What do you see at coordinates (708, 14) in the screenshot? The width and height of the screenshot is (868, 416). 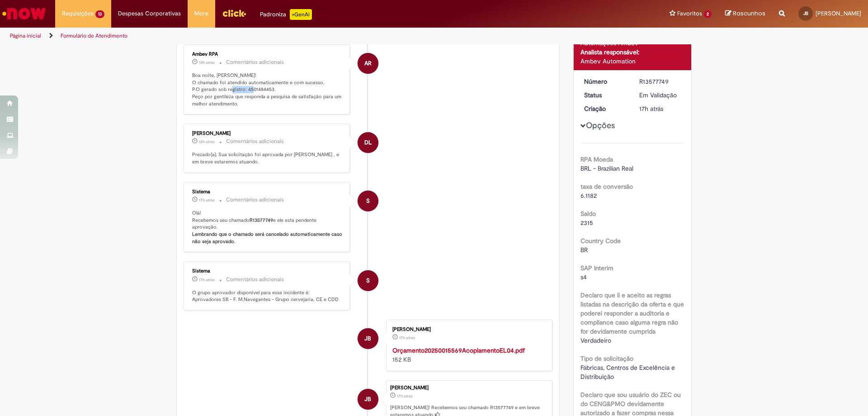 I see `span: 2` at bounding box center [708, 14].